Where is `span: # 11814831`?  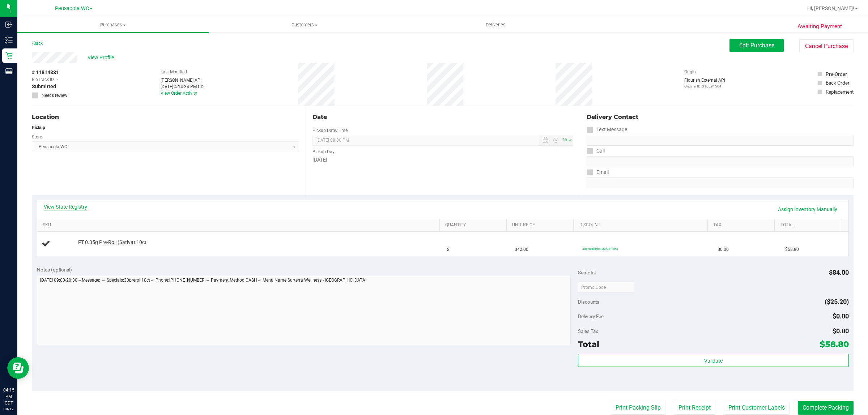 span: # 11814831 is located at coordinates (45, 72).